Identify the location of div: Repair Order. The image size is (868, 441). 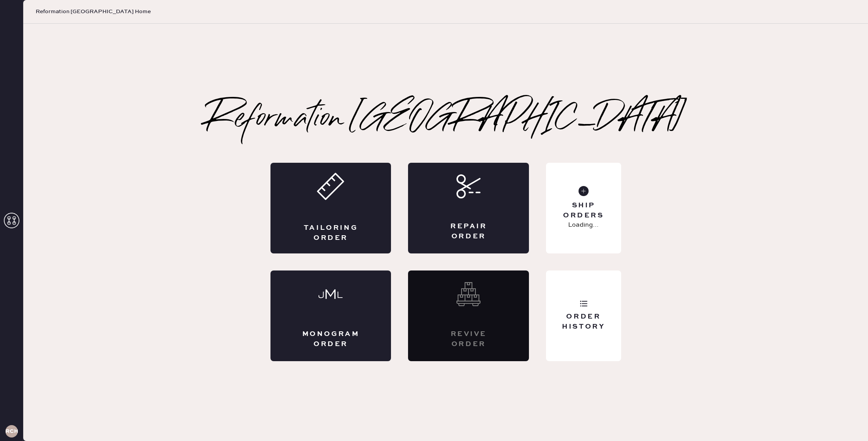
(468, 232).